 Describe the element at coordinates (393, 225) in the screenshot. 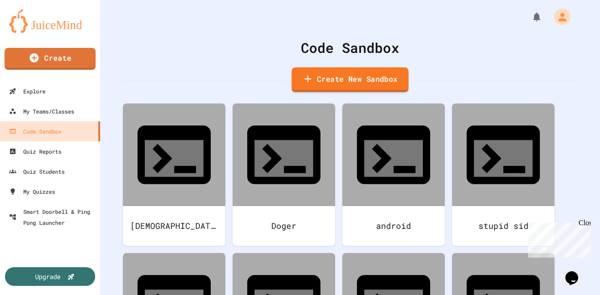

I see `div: android` at that location.